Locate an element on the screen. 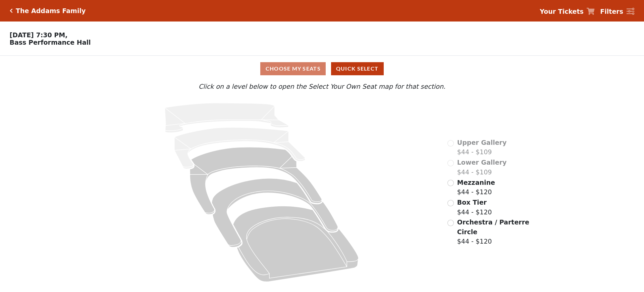  span: Mezzanine is located at coordinates (476, 183).